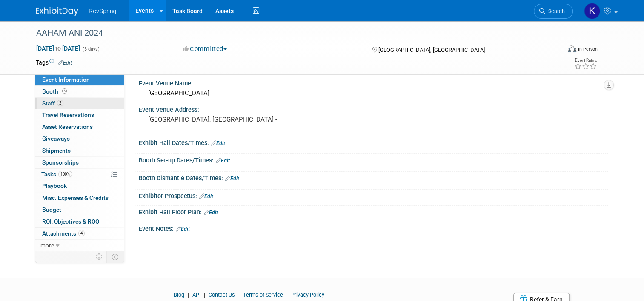 This screenshot has width=644, height=301. Describe the element at coordinates (79, 245) in the screenshot. I see `a: more` at that location.